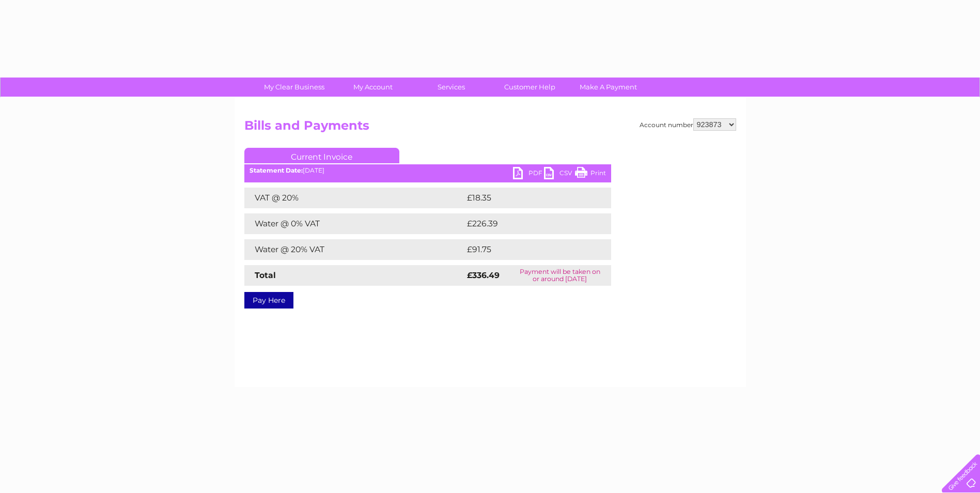 This screenshot has width=980, height=493. What do you see at coordinates (591, 174) in the screenshot?
I see `a: Print` at bounding box center [591, 174].